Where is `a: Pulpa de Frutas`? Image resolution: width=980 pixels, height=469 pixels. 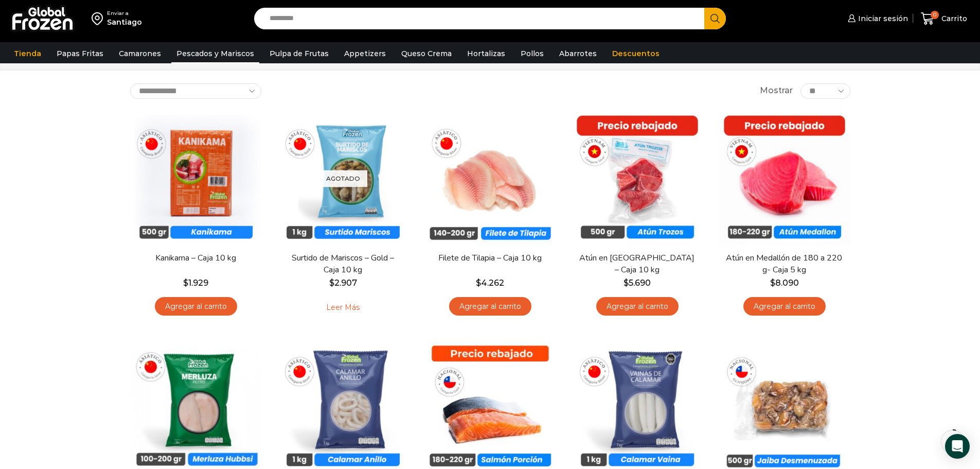 a: Pulpa de Frutas is located at coordinates (299, 54).